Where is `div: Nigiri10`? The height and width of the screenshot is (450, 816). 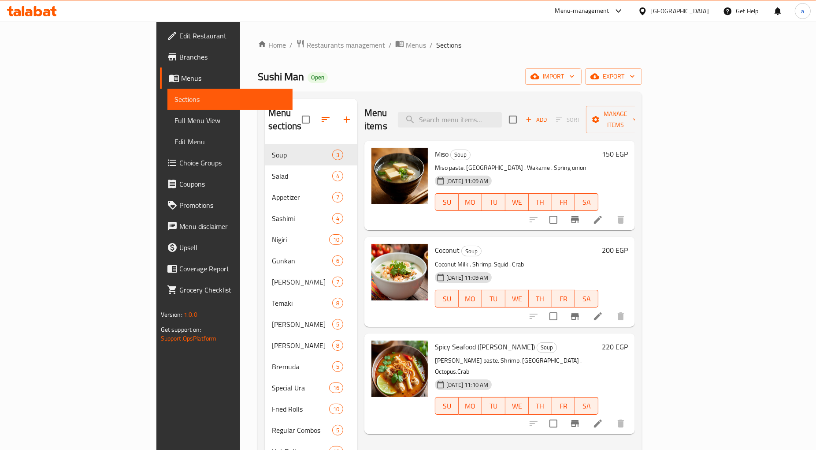
div: Nigiri10 is located at coordinates (311, 239).